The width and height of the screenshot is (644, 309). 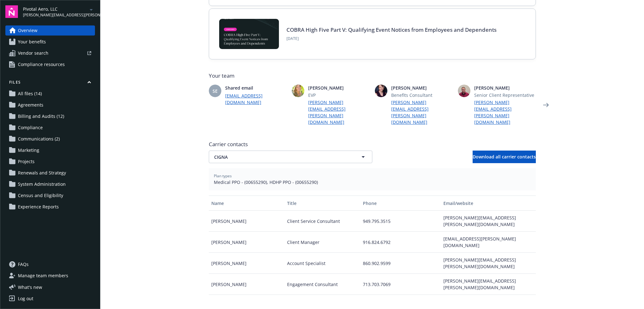 I want to click on img: BLOG-Card Image - Compliance - COBRA High Five Pt 5 - 09-11-25.jpg, so click(x=249, y=34).